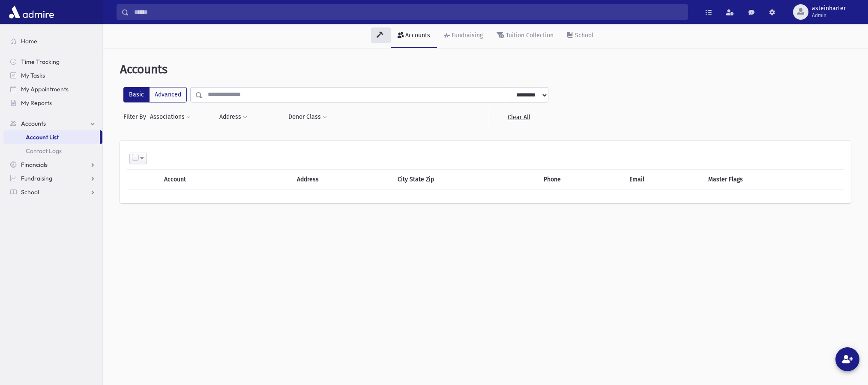 The width and height of the screenshot is (868, 385). Describe the element at coordinates (828, 16) in the screenshot. I see `span: Admin` at that location.